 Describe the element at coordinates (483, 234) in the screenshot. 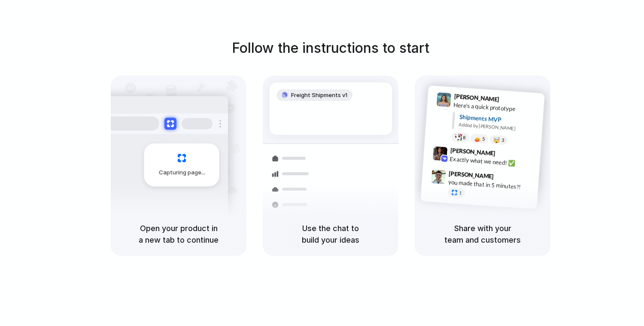

I see `h5: Share with your team and customers` at that location.